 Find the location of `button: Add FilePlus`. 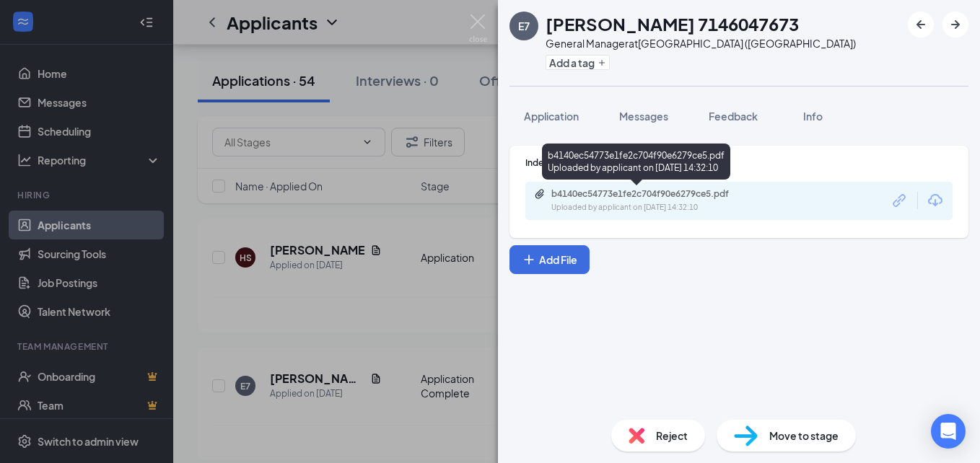

button: Add FilePlus is located at coordinates (549, 260).